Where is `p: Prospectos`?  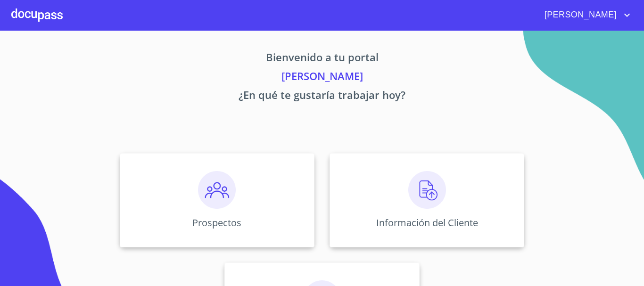 p: Prospectos is located at coordinates (217, 223).